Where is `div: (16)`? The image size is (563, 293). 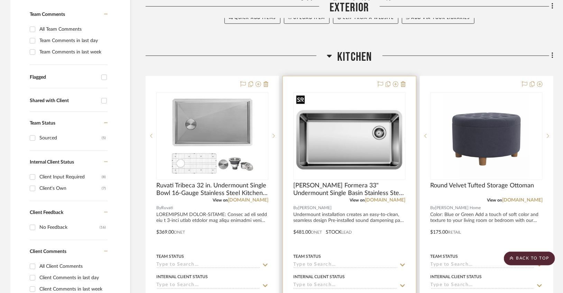 div: (16) is located at coordinates (103, 228).